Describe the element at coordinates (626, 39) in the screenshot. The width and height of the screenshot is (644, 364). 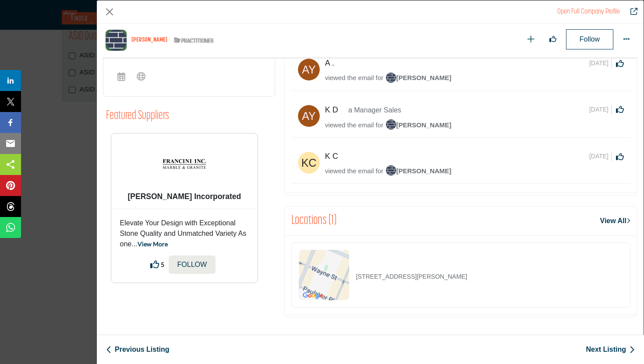
I see `button: More Options` at that location.